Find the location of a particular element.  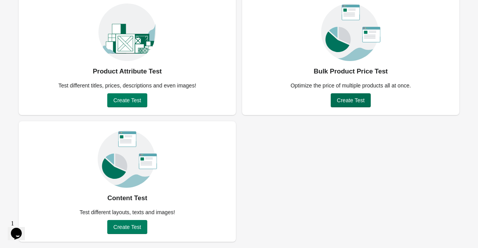

div: Bulk Product Price Test is located at coordinates (351, 72).